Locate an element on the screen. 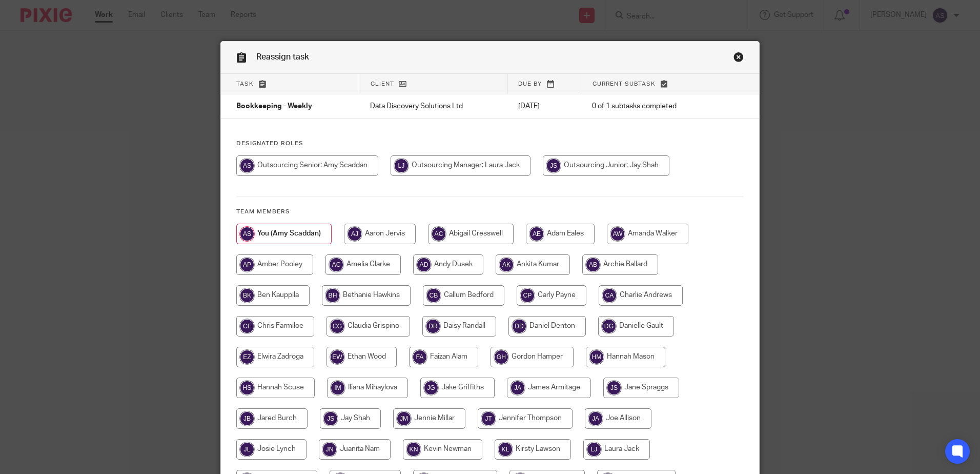 The image size is (980, 474). h4: Team members is located at coordinates (490, 212).